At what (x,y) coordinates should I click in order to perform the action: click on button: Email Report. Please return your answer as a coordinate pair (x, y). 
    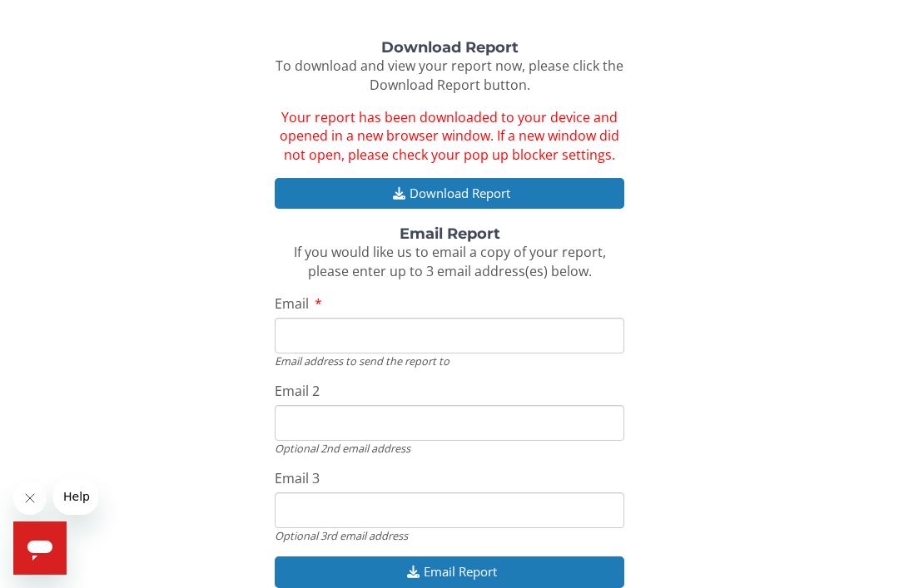
    Looking at the image, I should click on (450, 572).